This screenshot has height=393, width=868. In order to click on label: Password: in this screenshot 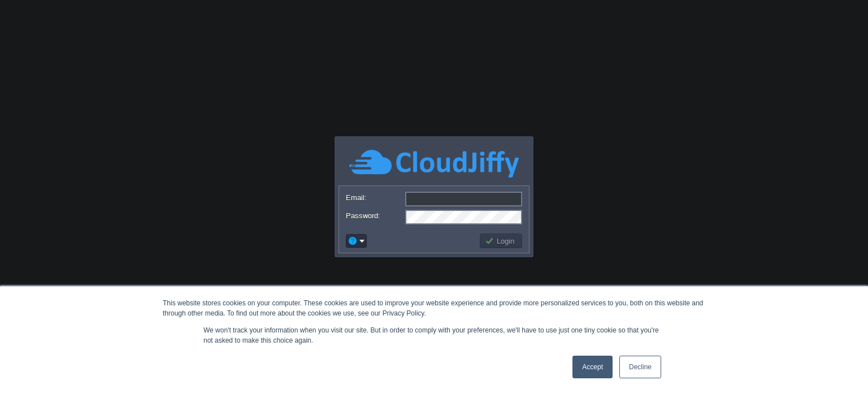, I will do `click(375, 215)`.